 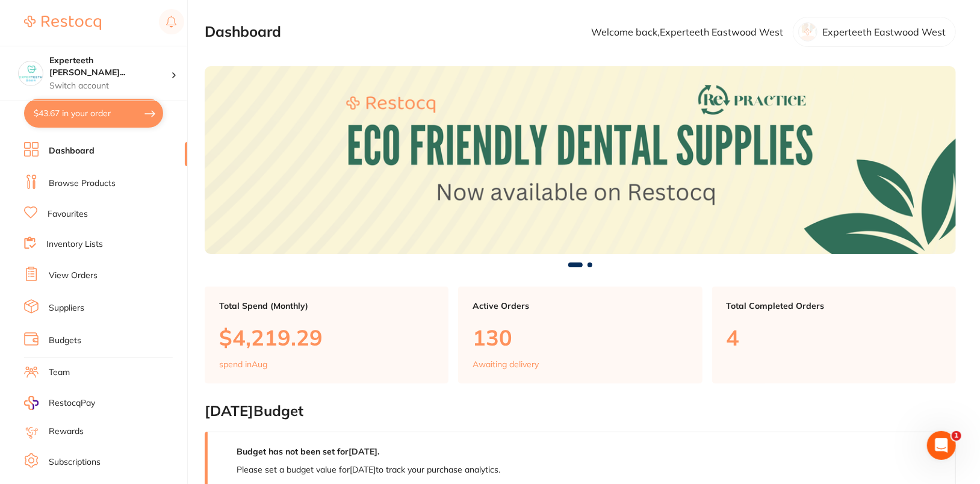 What do you see at coordinates (66, 432) in the screenshot?
I see `a: Rewards` at bounding box center [66, 432].